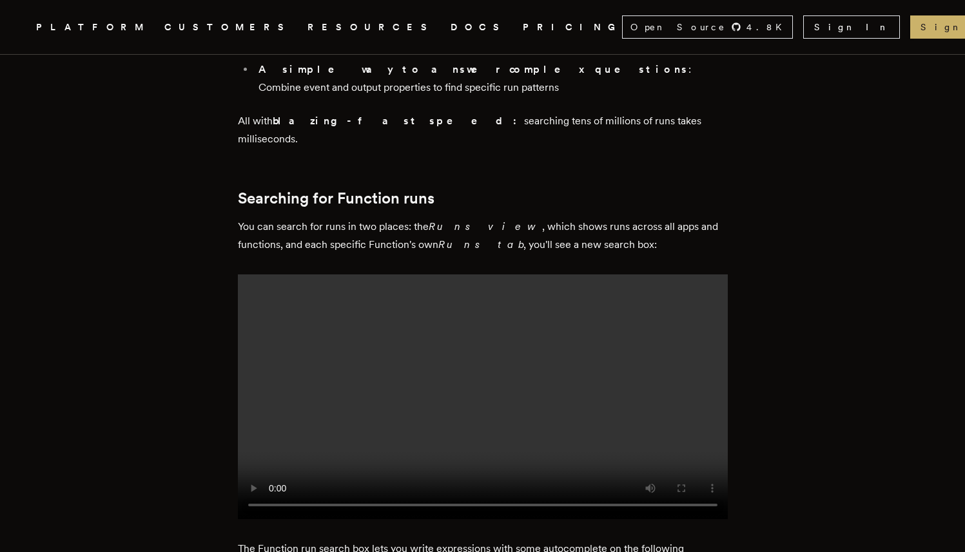  What do you see at coordinates (371, 27) in the screenshot?
I see `span: RESOURCES` at bounding box center [371, 27].